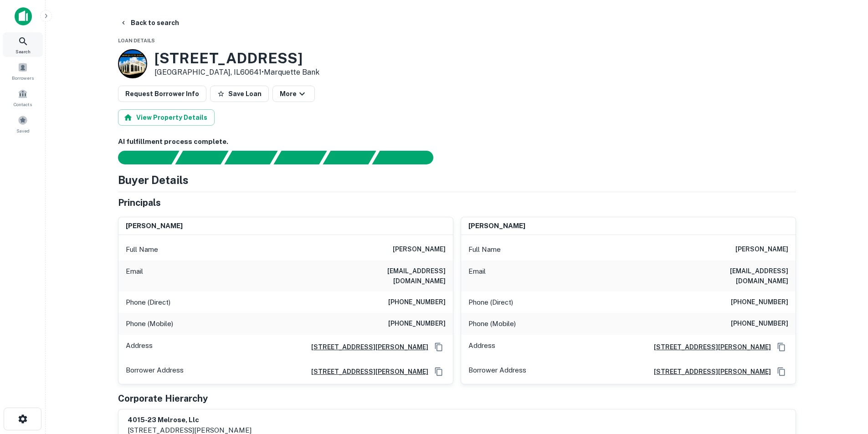 Image resolution: width=868 pixels, height=434 pixels. I want to click on button: Save Loan, so click(239, 94).